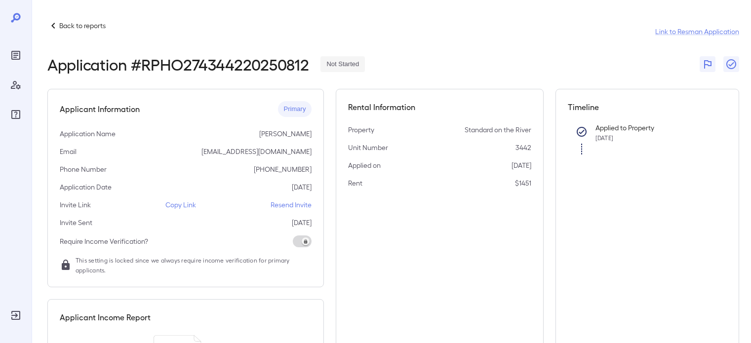 The image size is (751, 343). What do you see at coordinates (193, 265) in the screenshot?
I see `span: This setting is locked since we always require income verification for primary applicants.` at bounding box center [193, 265].